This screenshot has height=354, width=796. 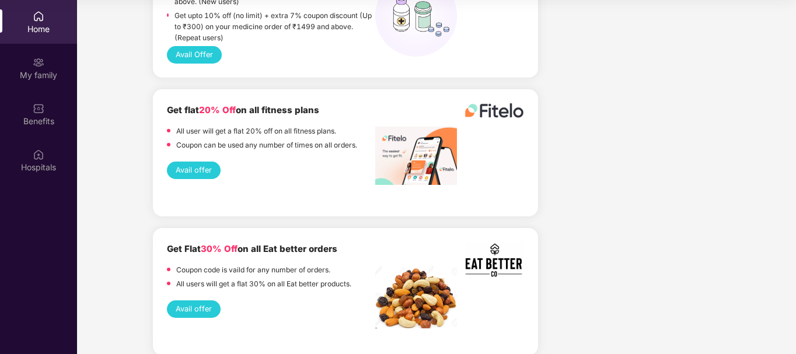 I want to click on p: All user will get a flat 20% off on all fitness plans., so click(x=256, y=131).